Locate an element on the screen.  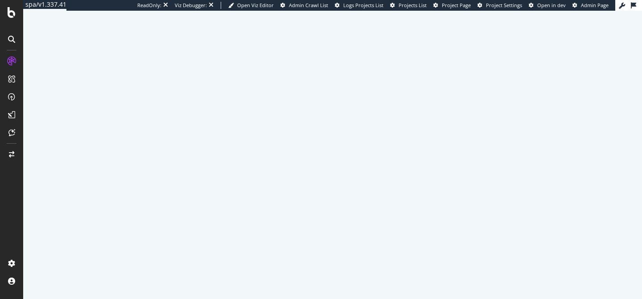
div: Viz Debugger: is located at coordinates (191, 5).